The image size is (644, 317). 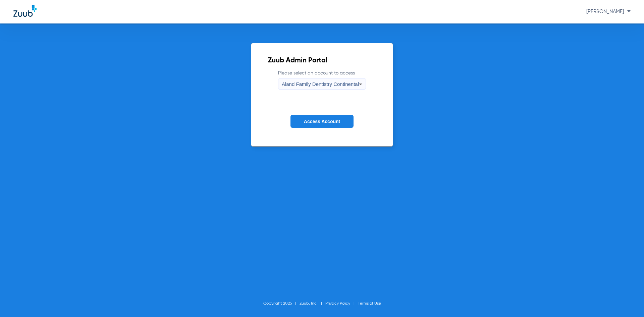 What do you see at coordinates (281, 304) in the screenshot?
I see `li: Copyright 2025` at bounding box center [281, 304].